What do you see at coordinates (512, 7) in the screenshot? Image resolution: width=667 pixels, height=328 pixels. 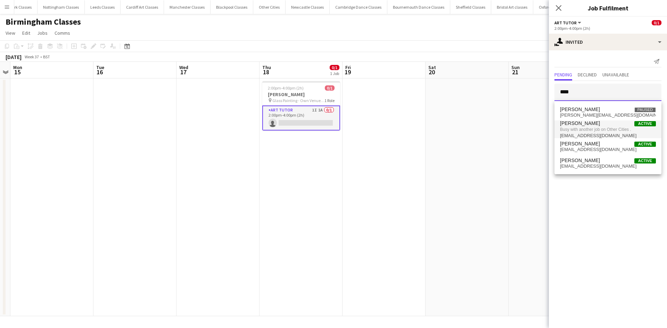 I see `button: Bristol Art classes` at bounding box center [512, 7].